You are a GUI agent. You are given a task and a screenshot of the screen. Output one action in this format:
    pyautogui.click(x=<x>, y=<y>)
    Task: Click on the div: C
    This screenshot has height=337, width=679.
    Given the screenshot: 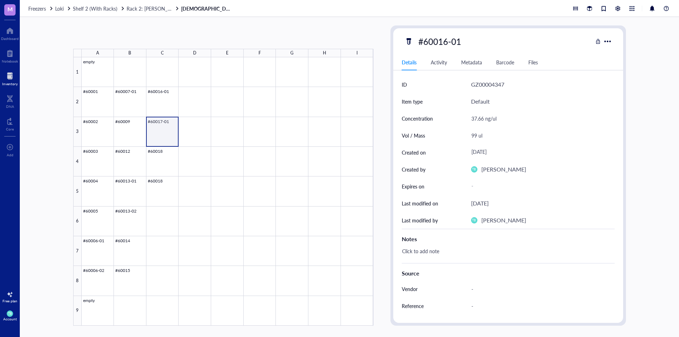 What is the action you would take?
    pyautogui.click(x=162, y=53)
    